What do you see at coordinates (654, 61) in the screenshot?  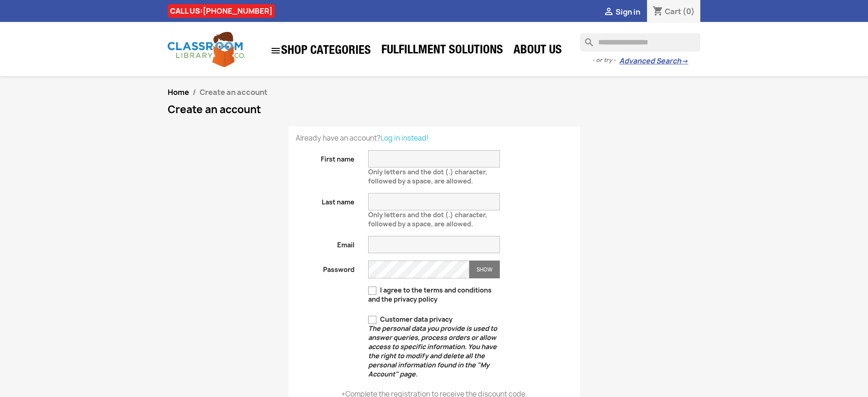 I see `a: Advanced Search→` at bounding box center [654, 61].